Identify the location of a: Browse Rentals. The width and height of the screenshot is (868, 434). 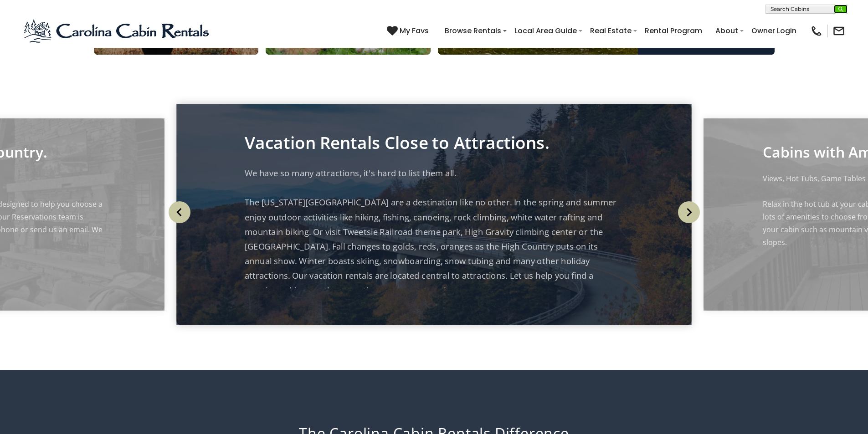
(473, 31).